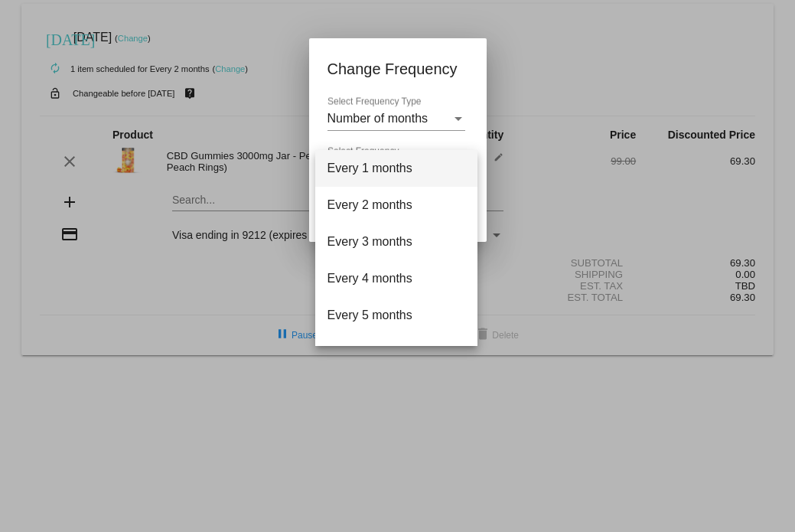 The image size is (795, 532). I want to click on span: Every 6 months, so click(397, 352).